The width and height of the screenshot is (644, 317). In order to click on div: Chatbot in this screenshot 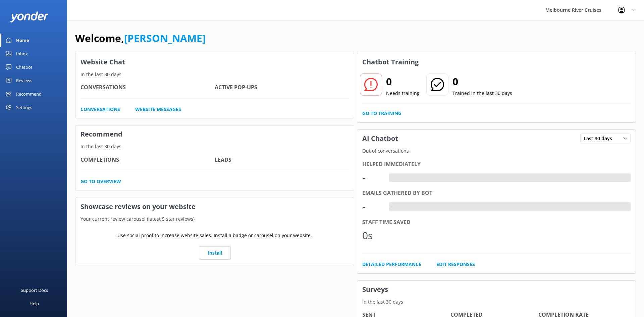, I will do `click(24, 67)`.